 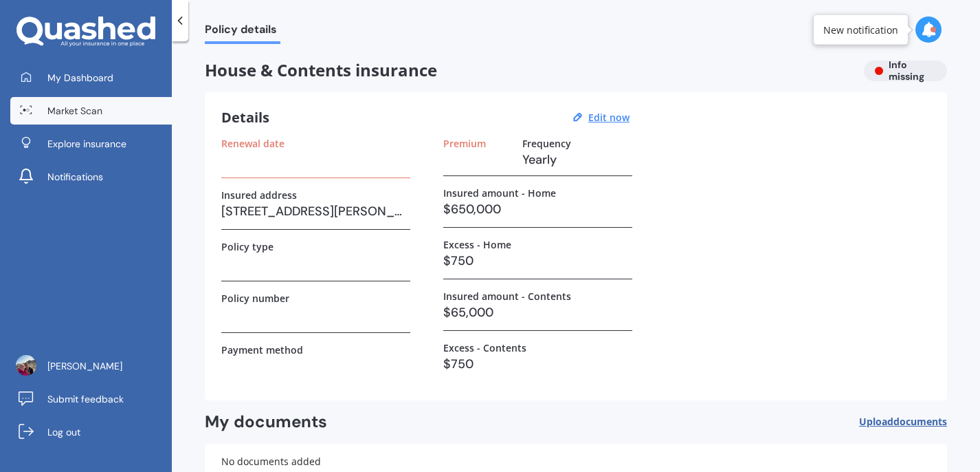 I want to click on label: Premium, so click(x=464, y=143).